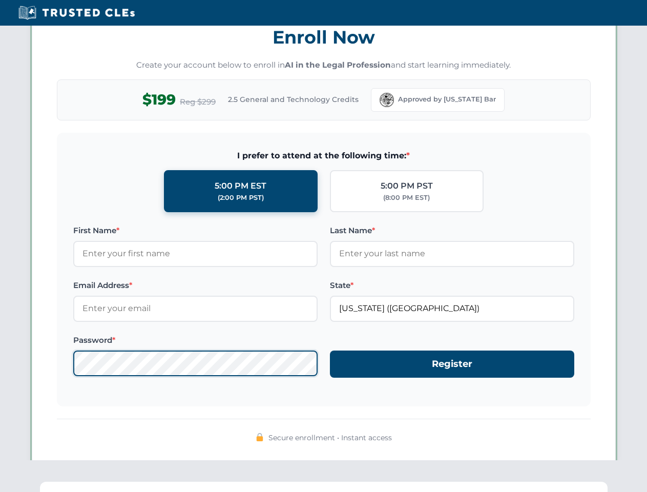 This screenshot has height=492, width=647. What do you see at coordinates (240, 186) in the screenshot?
I see `div: 5:00 PM EST` at bounding box center [240, 186].